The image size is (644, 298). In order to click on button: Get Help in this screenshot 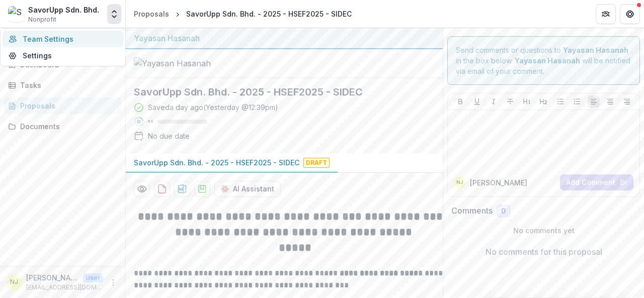, I will do `click(629, 14)`.